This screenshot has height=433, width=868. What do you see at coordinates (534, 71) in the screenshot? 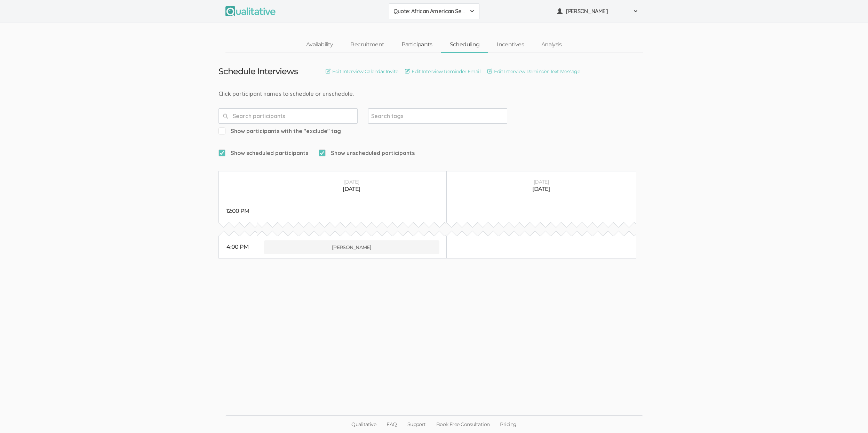
I see `a: Edit Interview Reminder Text Message` at bounding box center [534, 71].